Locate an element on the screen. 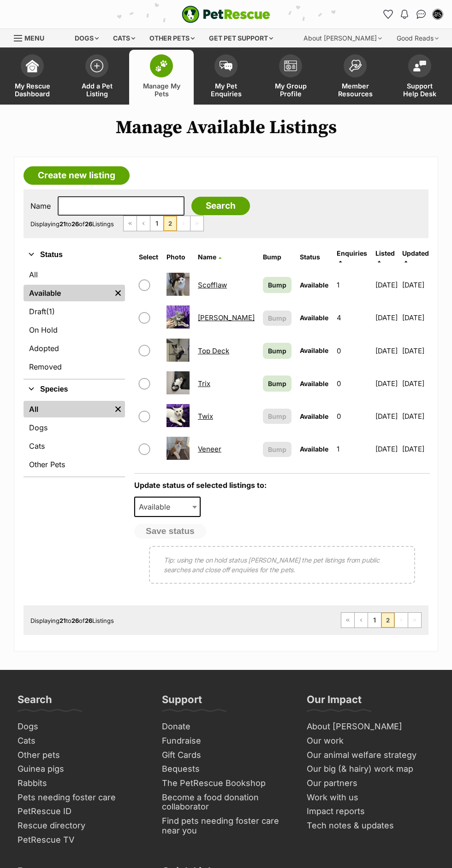 This screenshot has height=868, width=452. img: pet-enquiries-icon-7e3ad2cf08bfb03b45e93fb7055b45f3efa6380592205ae92323e6603595dc1f.svg is located at coordinates (226, 66).